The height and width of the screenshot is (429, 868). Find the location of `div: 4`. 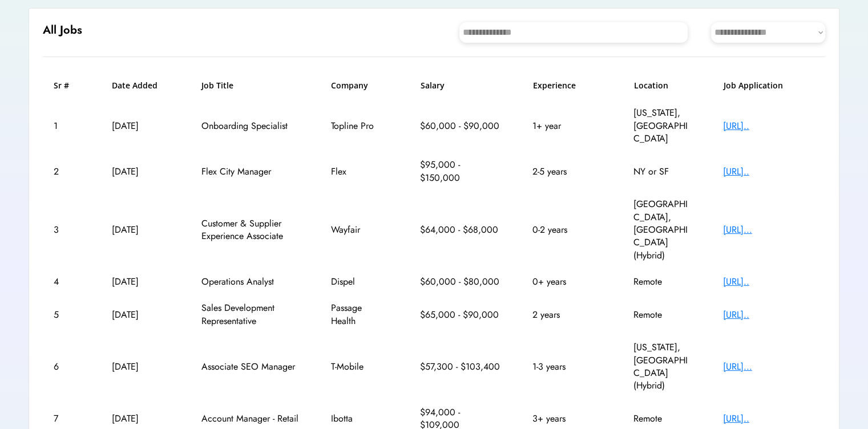

div: 4 is located at coordinates (66, 282).